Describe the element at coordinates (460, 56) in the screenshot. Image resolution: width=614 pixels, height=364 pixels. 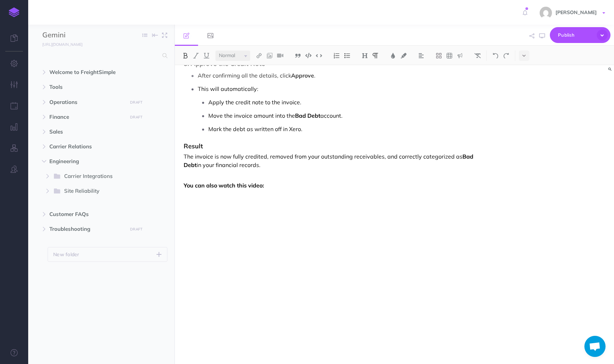
I see `img: Callout dropdown menu button` at that location.